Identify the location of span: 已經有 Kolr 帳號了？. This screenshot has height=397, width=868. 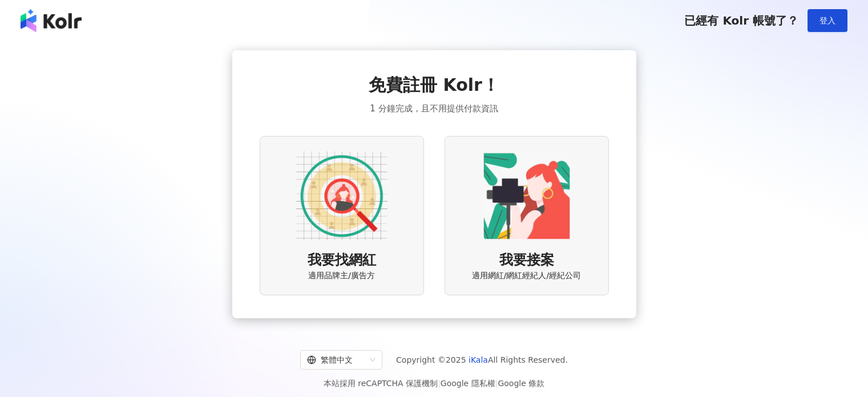
(742, 20).